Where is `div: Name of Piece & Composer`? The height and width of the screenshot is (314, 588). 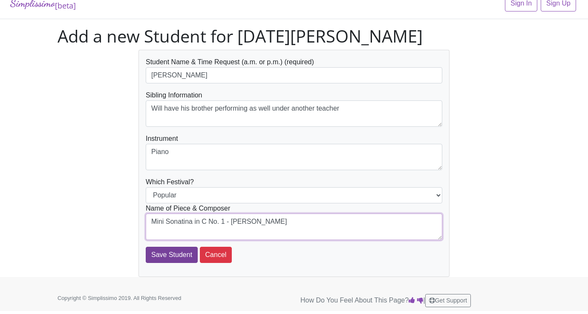
div: Name of Piece & Composer is located at coordinates (294, 222).